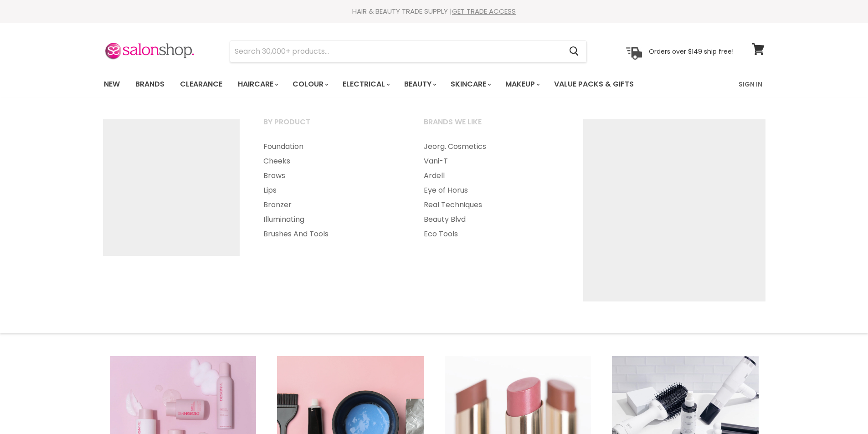 The height and width of the screenshot is (434, 868). Describe the element at coordinates (492, 146) in the screenshot. I see `a: Jeorg. Cosmetics` at that location.